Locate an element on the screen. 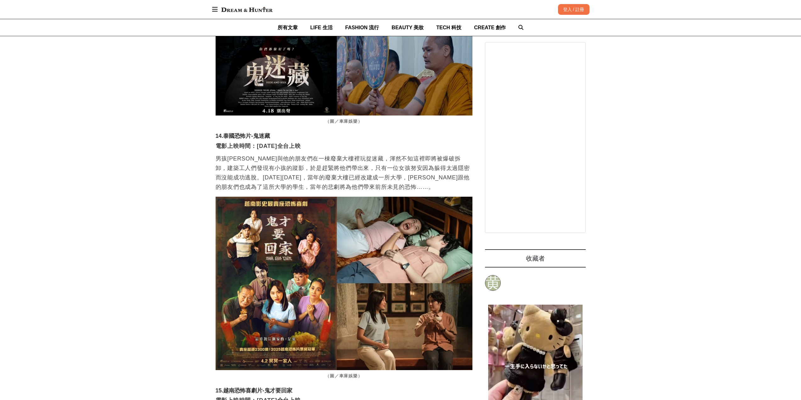 This screenshot has width=801, height=400. h3: 14.泰國恐怖片-鬼迷藏 is located at coordinates (344, 136).